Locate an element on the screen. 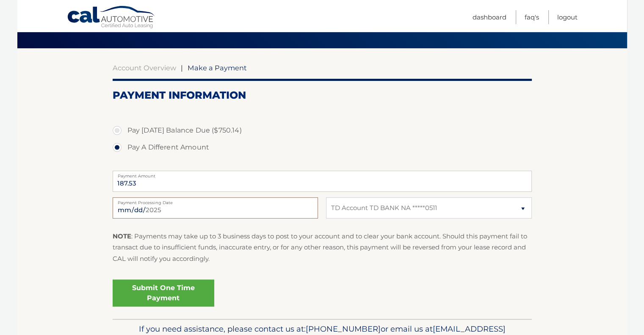 The image size is (644, 335). a: Dashboard is located at coordinates (489, 17).